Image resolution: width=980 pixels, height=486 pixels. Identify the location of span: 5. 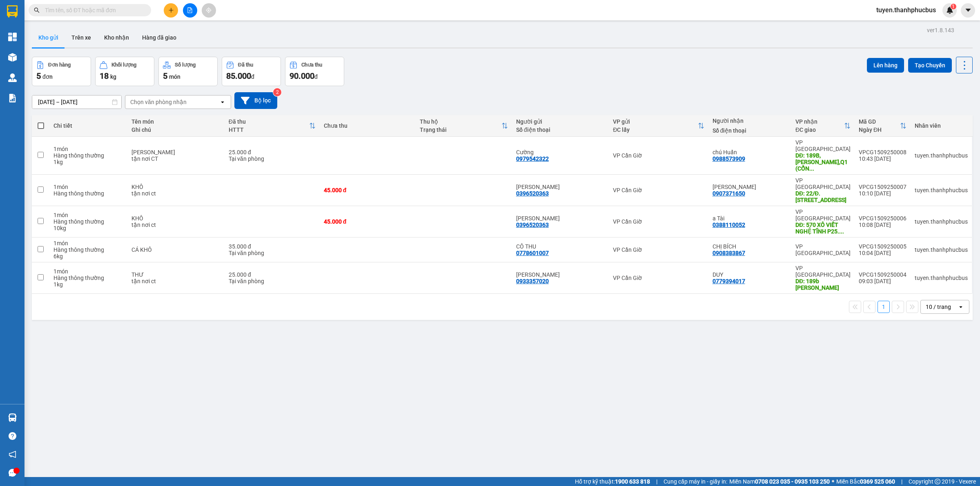
(165, 76).